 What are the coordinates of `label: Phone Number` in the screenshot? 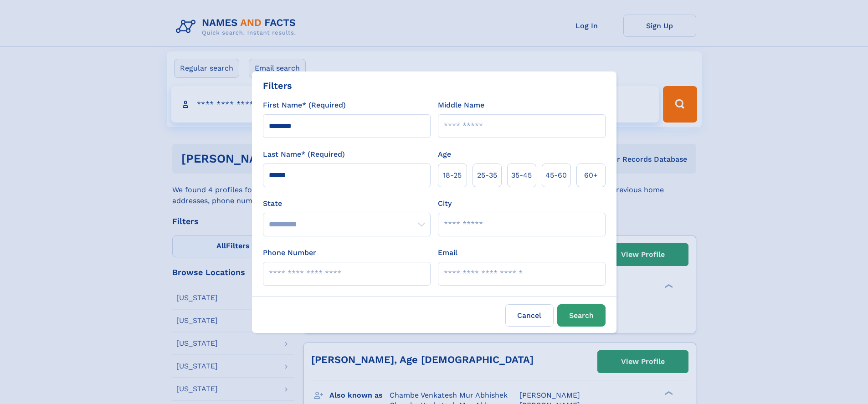 It's located at (290, 253).